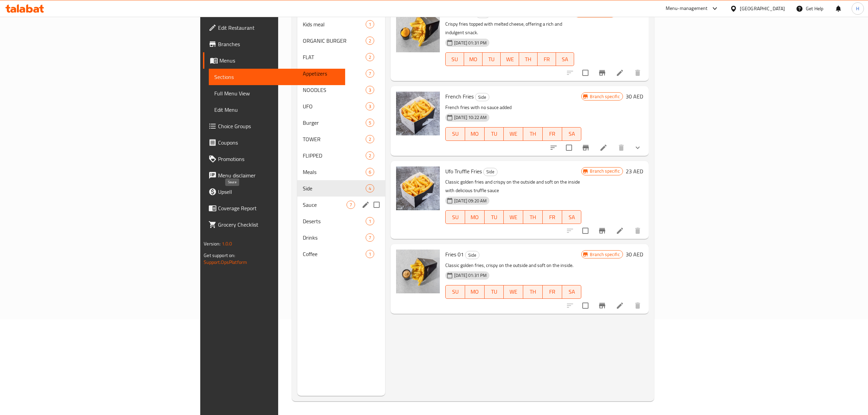  Describe the element at coordinates (341, 74) in the screenshot. I see `div: Appetizers7` at that location.